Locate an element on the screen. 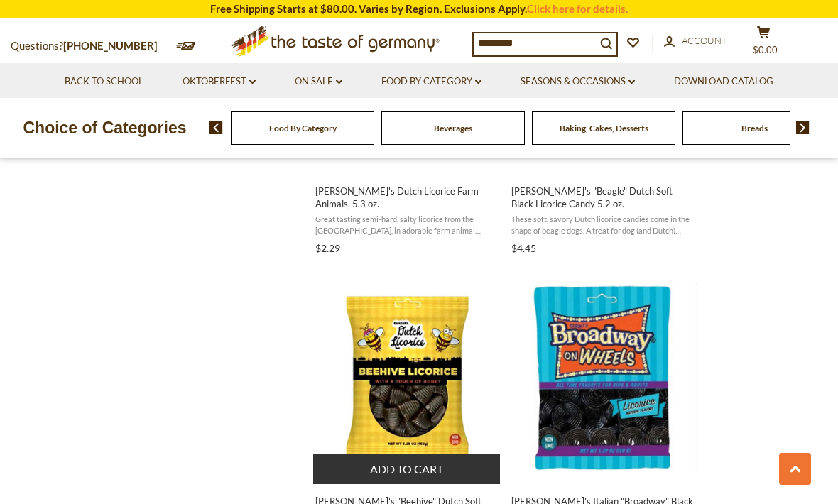 The image size is (838, 504). span: Food By Category is located at coordinates (303, 128).